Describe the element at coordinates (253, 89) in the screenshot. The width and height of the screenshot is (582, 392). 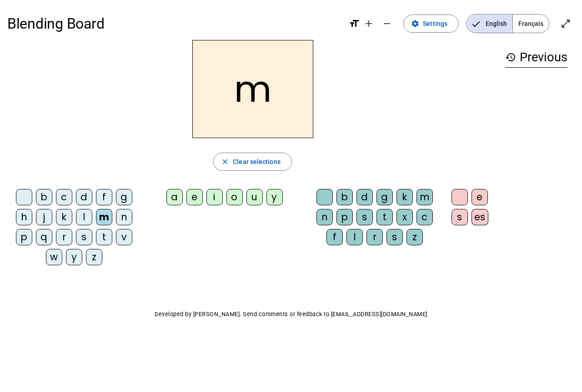
I see `h2: m` at that location.